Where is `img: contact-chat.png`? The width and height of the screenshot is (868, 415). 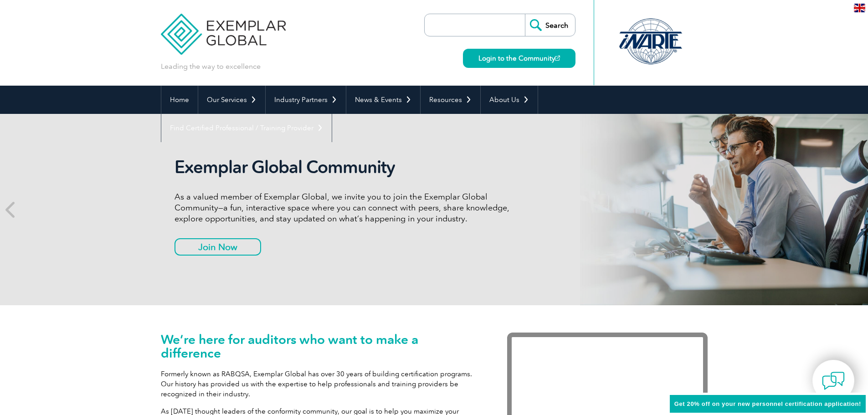 img: contact-chat.png is located at coordinates (834, 381).